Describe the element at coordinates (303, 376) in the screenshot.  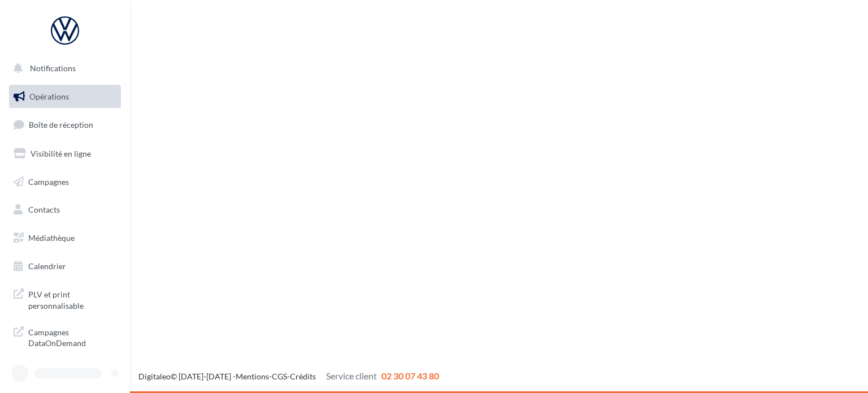
I see `a: Crédits` at that location.